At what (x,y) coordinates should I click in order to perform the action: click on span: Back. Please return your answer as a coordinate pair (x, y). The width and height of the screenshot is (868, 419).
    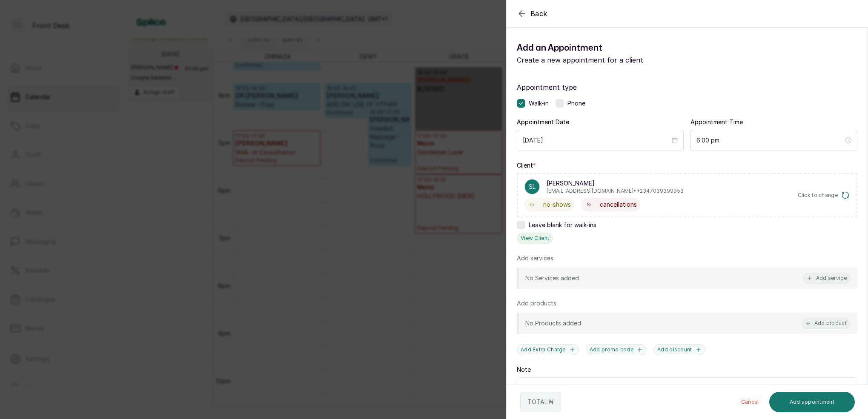
    Looking at the image, I should click on (539, 14).